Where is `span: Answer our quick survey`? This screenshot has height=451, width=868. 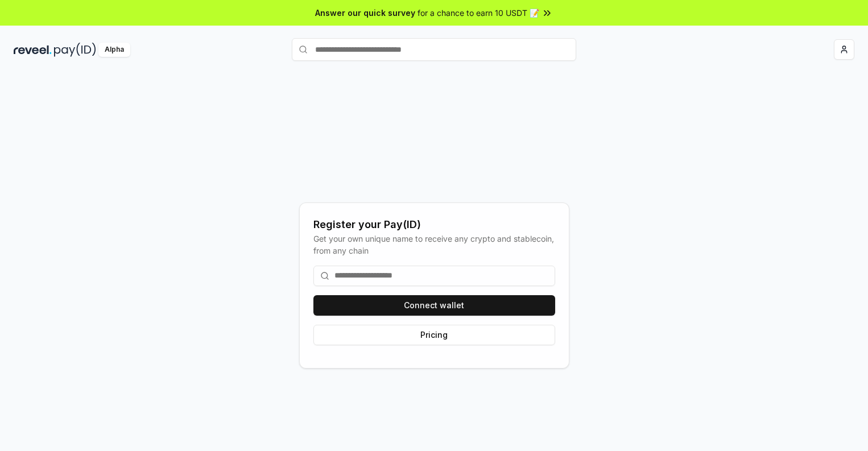
span: Answer our quick survey is located at coordinates (365, 13).